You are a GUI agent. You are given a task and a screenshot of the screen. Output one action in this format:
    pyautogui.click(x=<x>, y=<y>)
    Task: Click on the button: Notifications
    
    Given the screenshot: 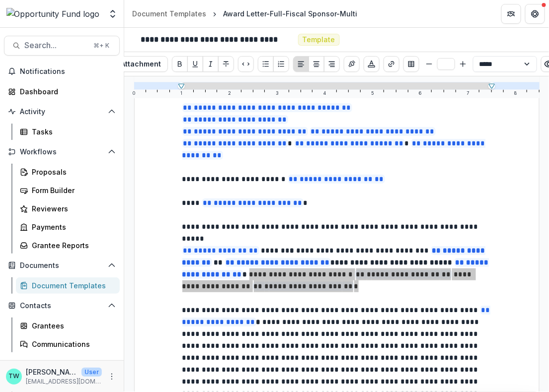 What is the action you would take?
    pyautogui.click(x=62, y=71)
    